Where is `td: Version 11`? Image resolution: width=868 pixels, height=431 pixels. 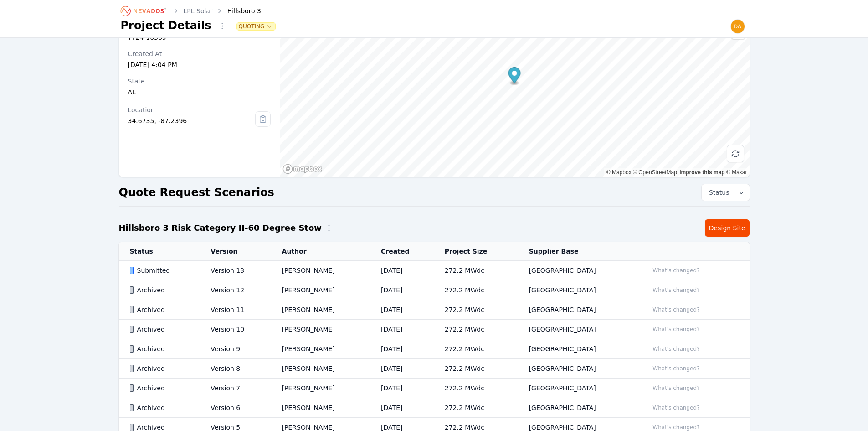
td: Version 11 is located at coordinates (235, 310).